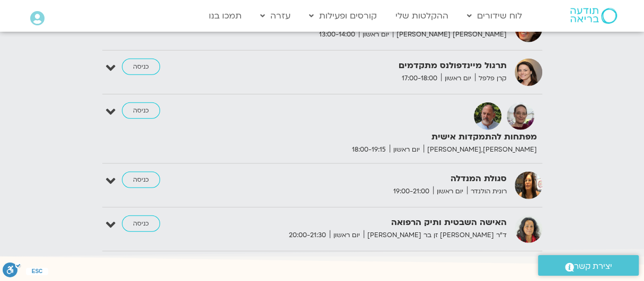 Image resolution: width=644 pixels, height=281 pixels. Describe the element at coordinates (494, 16) in the screenshot. I see `a: לוח שידורים` at that location.